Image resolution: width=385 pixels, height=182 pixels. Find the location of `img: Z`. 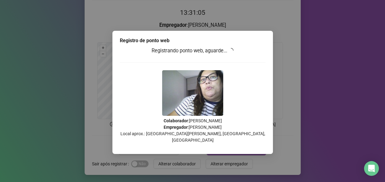

img: Z is located at coordinates (193, 93).